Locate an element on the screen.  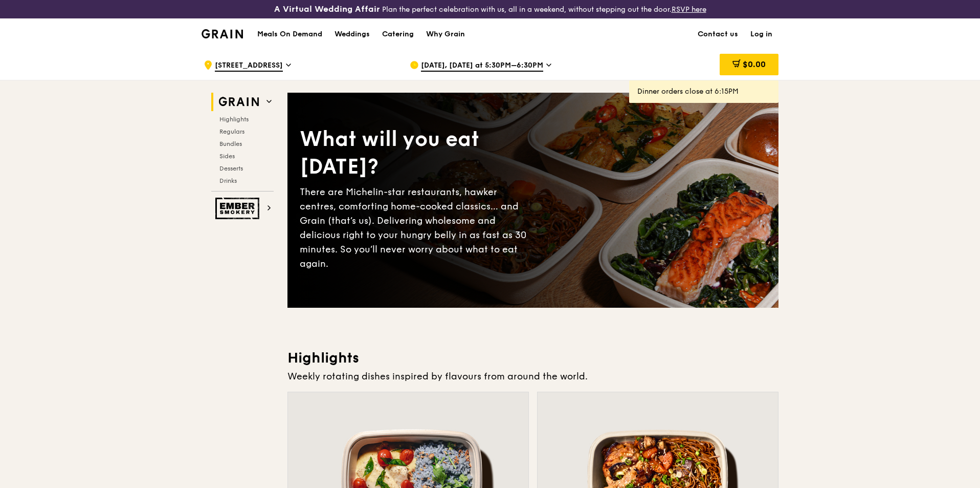
img: Grain is located at coordinates (222, 34).